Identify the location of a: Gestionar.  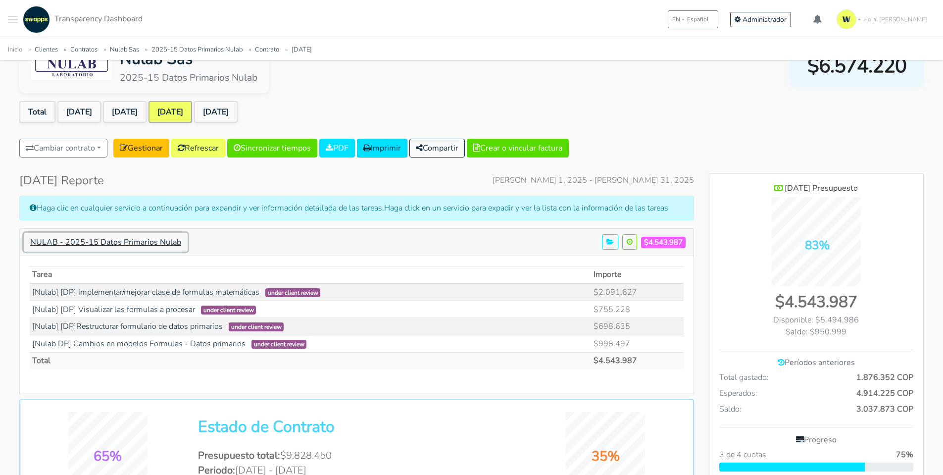
(141, 148).